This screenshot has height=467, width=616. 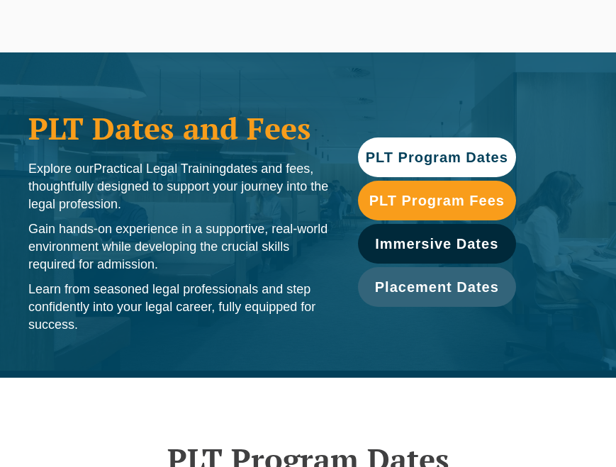 I want to click on span: Placement Dates, so click(x=436, y=287).